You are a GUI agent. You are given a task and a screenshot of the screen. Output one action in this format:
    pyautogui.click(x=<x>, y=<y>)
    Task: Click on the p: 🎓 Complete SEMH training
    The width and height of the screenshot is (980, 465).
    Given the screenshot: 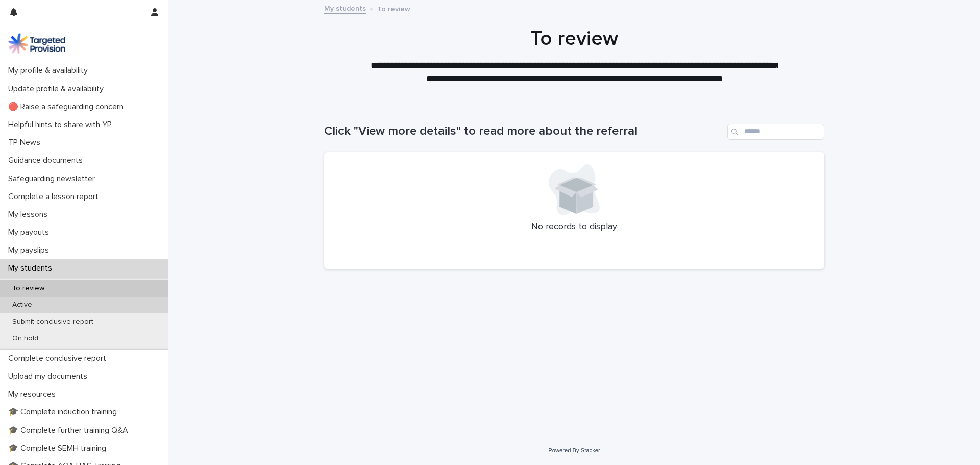 What is the action you would take?
    pyautogui.click(x=59, y=448)
    